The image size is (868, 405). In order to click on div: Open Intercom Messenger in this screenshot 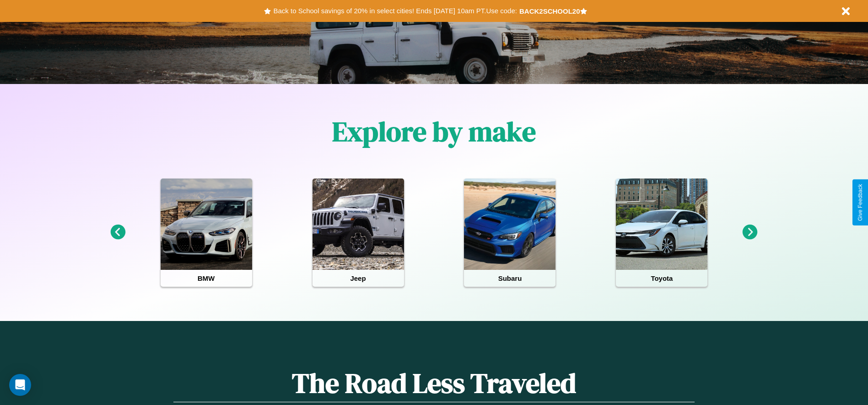, I will do `click(20, 385)`.